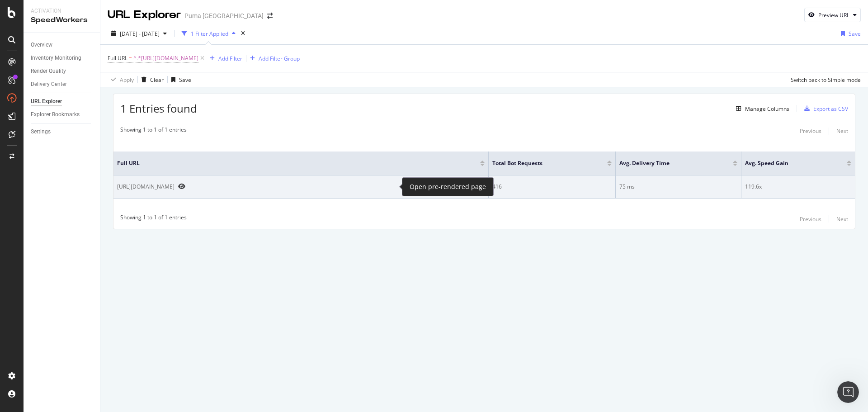 The width and height of the screenshot is (868, 412). I want to click on a: Overview, so click(62, 45).